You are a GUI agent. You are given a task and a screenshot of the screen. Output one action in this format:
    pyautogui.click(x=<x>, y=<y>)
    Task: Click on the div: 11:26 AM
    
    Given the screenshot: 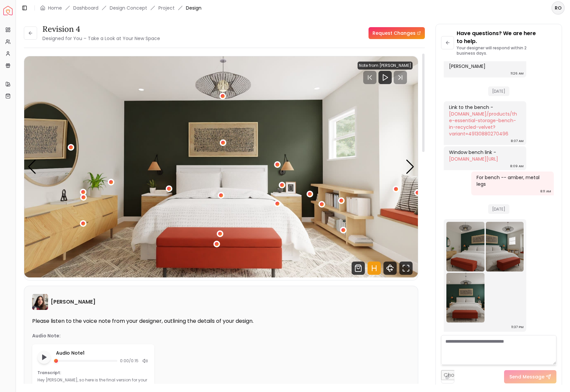 What is the action you would take?
    pyautogui.click(x=517, y=73)
    